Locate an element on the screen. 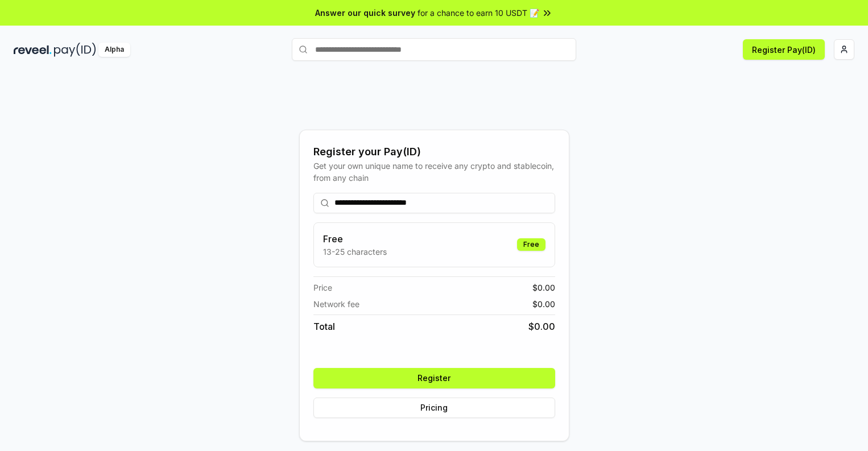 This screenshot has width=868, height=451. div: Alpha is located at coordinates (115, 50).